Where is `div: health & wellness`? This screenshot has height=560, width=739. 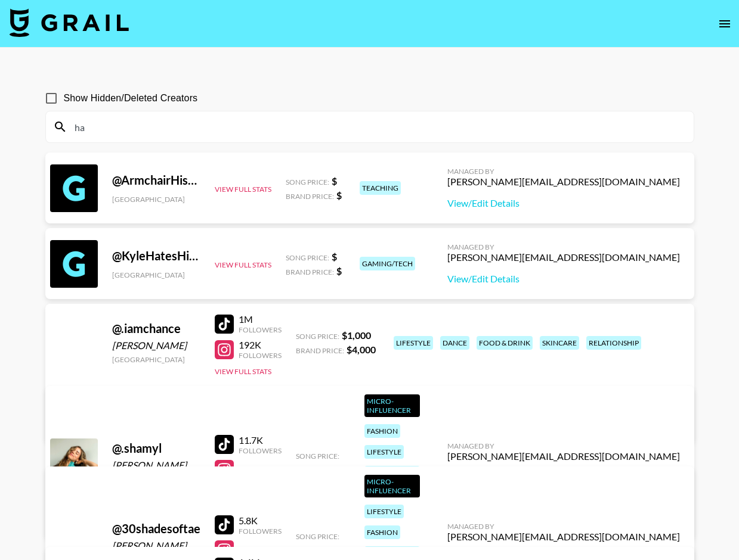 div: health & wellness is located at coordinates (392, 477).